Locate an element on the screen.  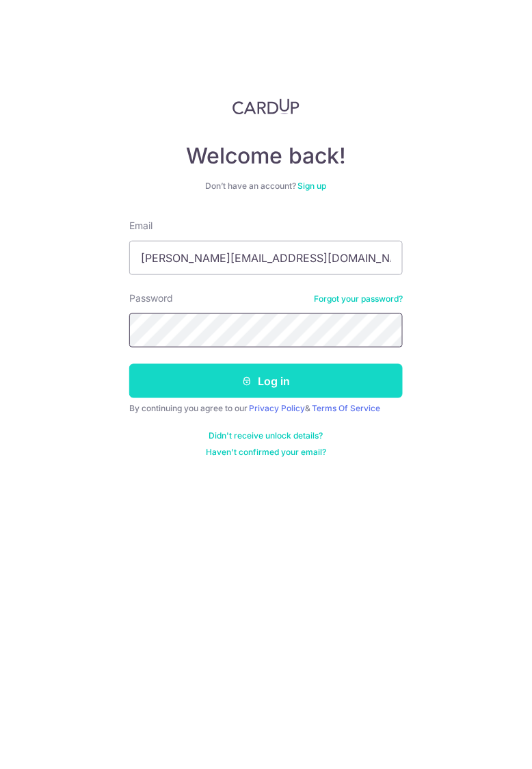
a: Terms Of Service is located at coordinates (346, 409).